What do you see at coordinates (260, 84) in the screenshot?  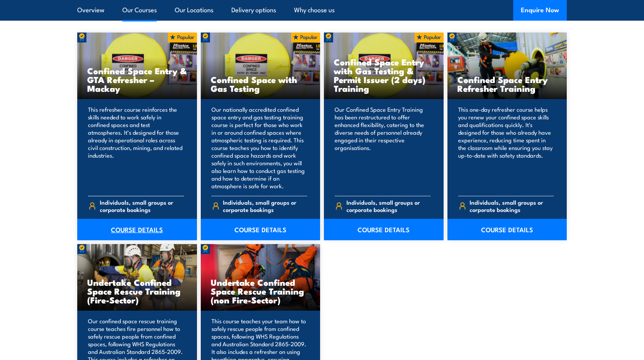 I see `h3: Confined Space with Gas Testing` at bounding box center [260, 84].